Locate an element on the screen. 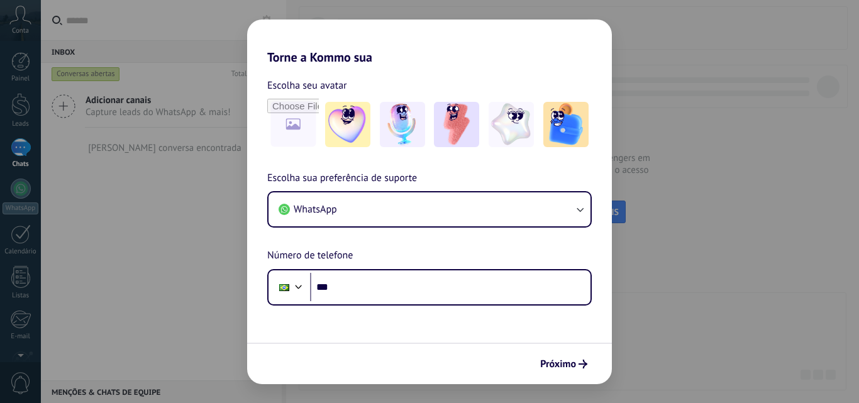  h2: Torne a Kommo sua is located at coordinates (429, 42).